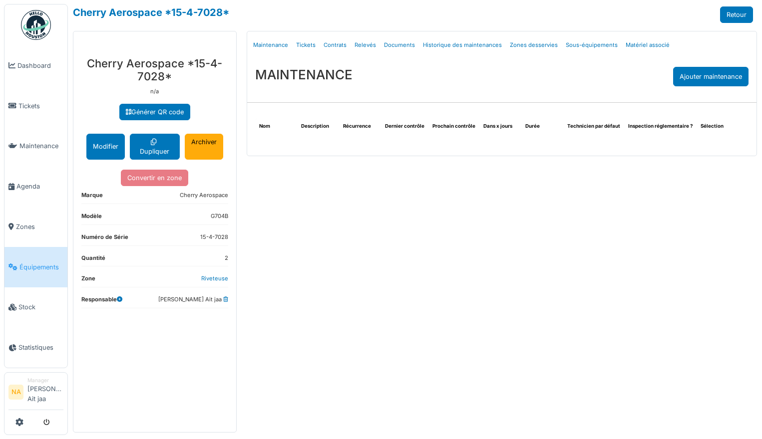 This screenshot has width=762, height=439. I want to click on h3: MAINTENANCE, so click(304, 74).